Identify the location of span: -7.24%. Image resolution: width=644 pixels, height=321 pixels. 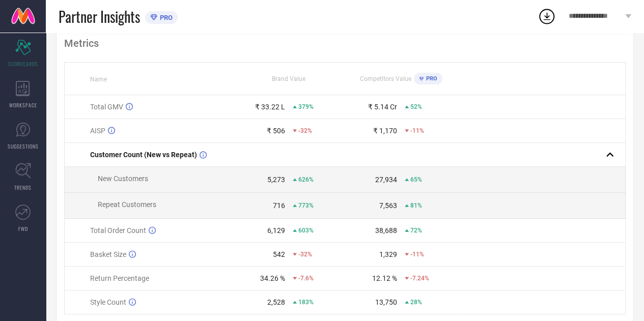
(419, 278).